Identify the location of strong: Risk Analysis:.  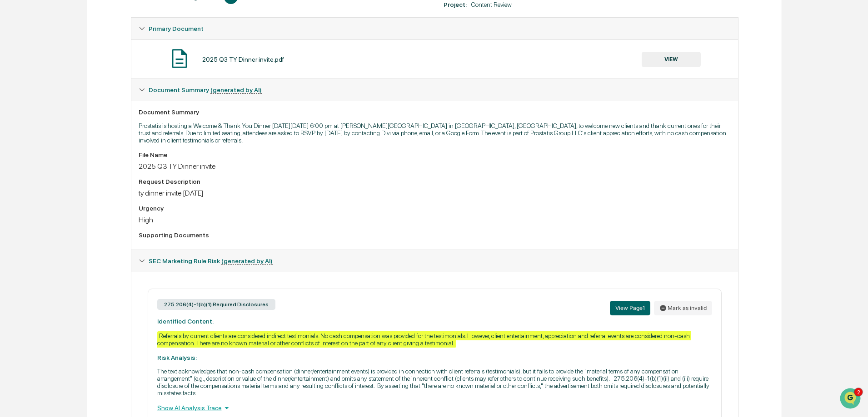
(177, 357).